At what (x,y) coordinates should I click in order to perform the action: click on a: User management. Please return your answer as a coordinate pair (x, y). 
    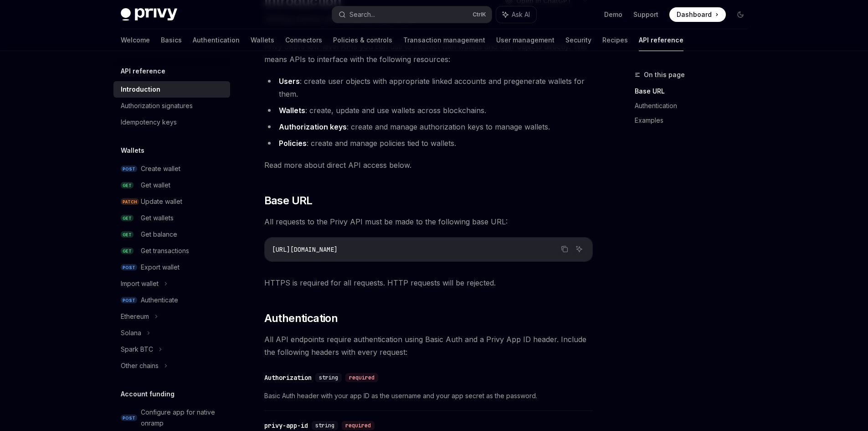
    Looking at the image, I should click on (526, 40).